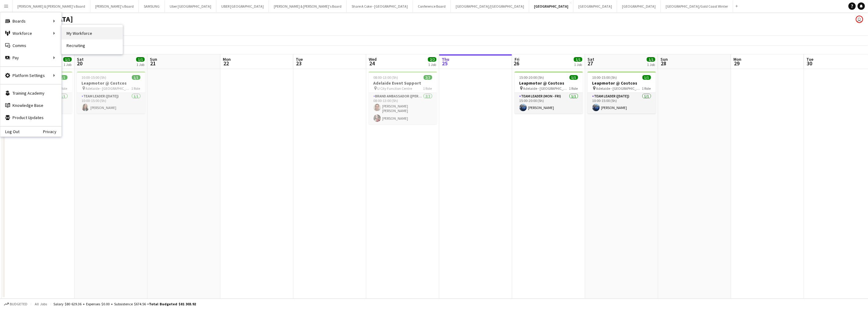  I want to click on a: Log Out, so click(10, 132).